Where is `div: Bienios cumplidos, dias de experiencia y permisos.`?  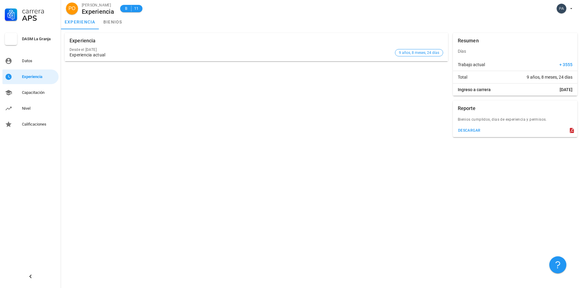 div: Bienios cumplidos, dias de experiencia y permisos. is located at coordinates (515, 121).